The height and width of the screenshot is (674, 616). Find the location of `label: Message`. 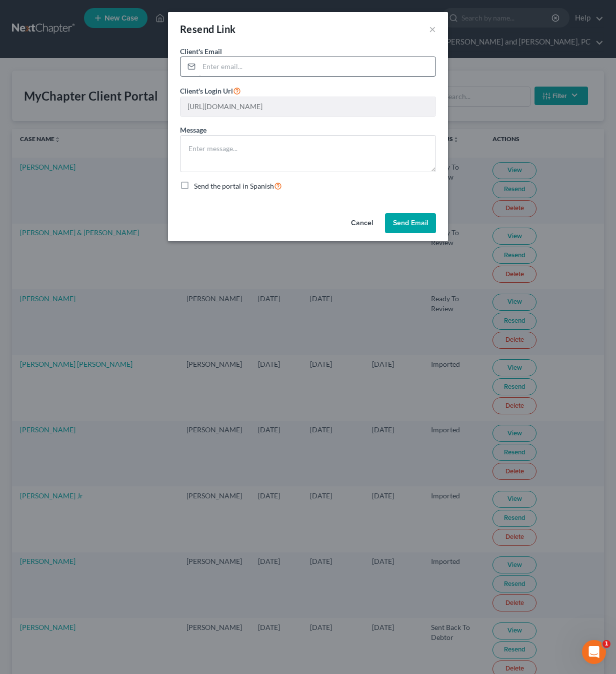

label: Message is located at coordinates (193, 129).